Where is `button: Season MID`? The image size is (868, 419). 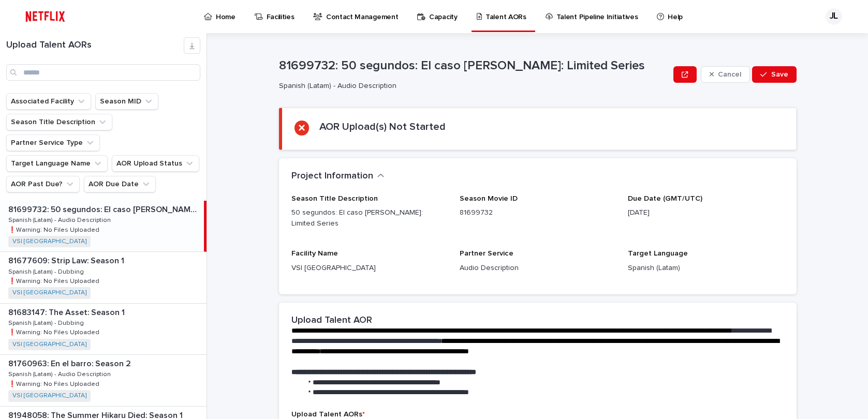
button: Season MID is located at coordinates (127, 101).